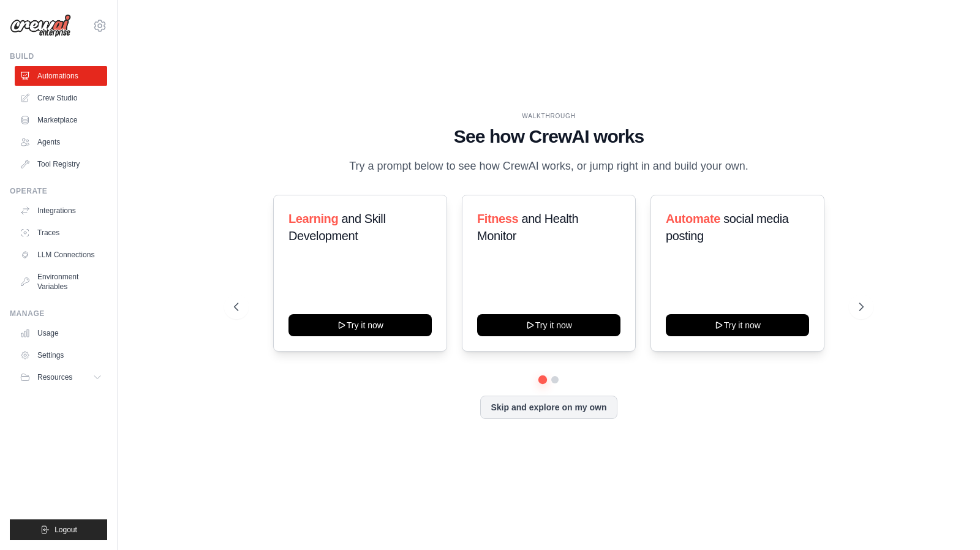 The width and height of the screenshot is (980, 550). Describe the element at coordinates (58, 191) in the screenshot. I see `div: Operate` at that location.